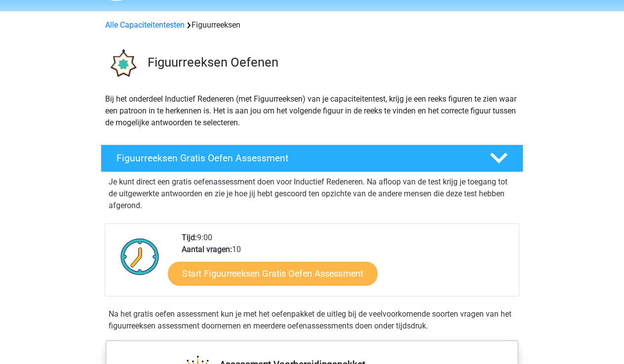  I want to click on b: Aantal vragen:, so click(207, 249).